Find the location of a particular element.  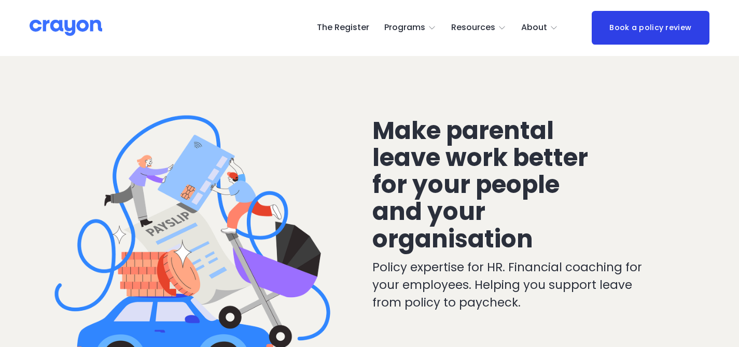

img: Crayon is located at coordinates (66, 27).